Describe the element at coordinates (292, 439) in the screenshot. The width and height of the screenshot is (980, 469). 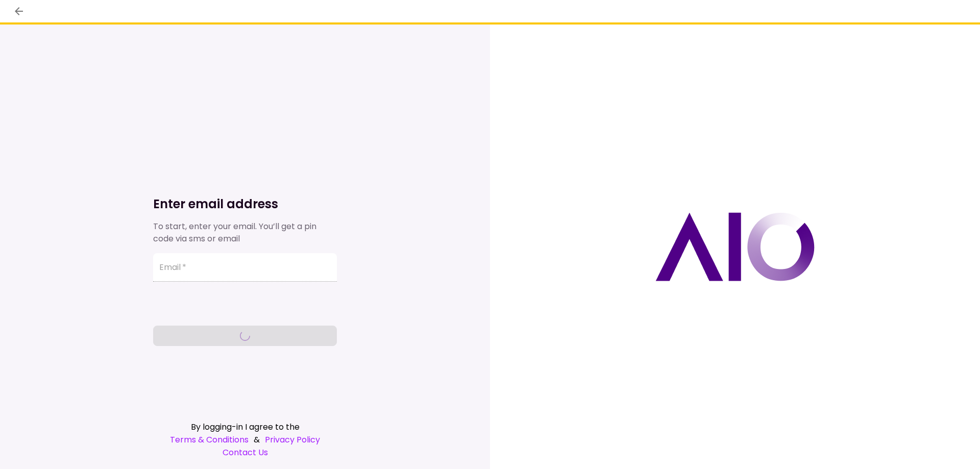
I see `a: Privacy Policy` at that location.